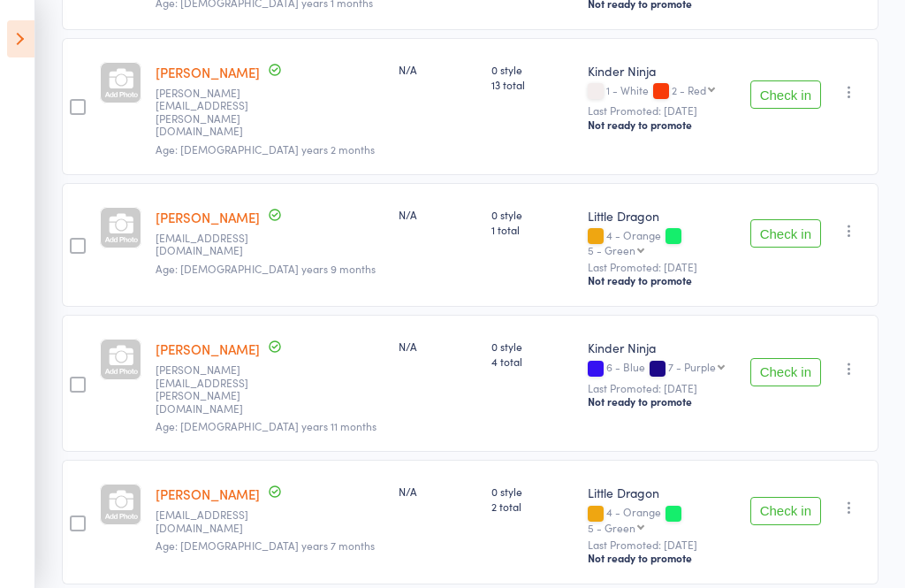 The image size is (905, 588). Describe the element at coordinates (661, 91) in the screenshot. I see `div: 1 - White` at that location.